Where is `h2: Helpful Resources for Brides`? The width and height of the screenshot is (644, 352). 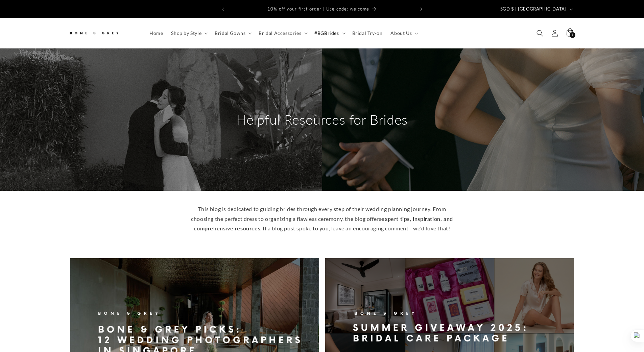 h2: Helpful Resources for Brides is located at coordinates (322, 119).